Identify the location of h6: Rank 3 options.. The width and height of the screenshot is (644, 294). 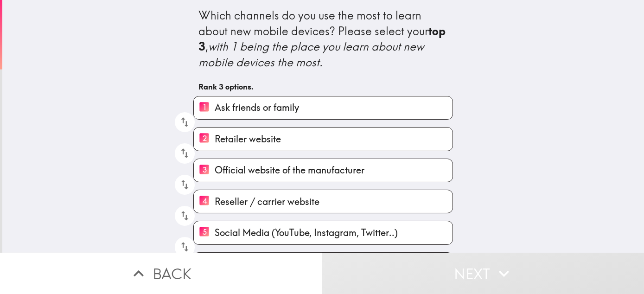
(323, 87).